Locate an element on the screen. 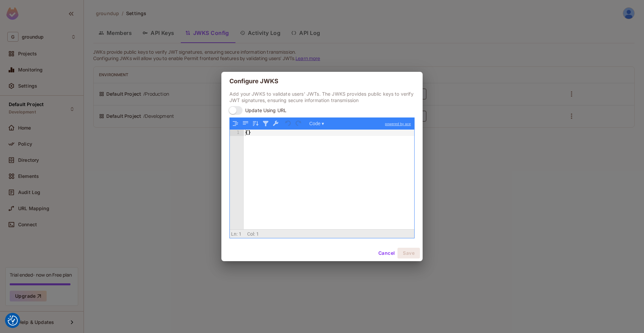 The height and width of the screenshot is (333, 644). button: Redo (Ctrl+Shift+Z) is located at coordinates (298, 124).